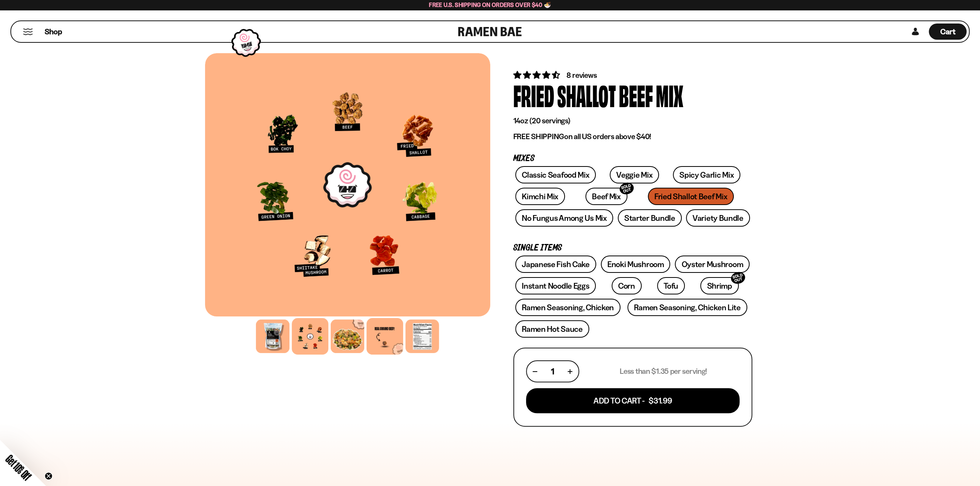 This screenshot has height=486, width=980. Describe the element at coordinates (567, 307) in the screenshot. I see `a: Ramen Seasoning, Chicken` at that location.